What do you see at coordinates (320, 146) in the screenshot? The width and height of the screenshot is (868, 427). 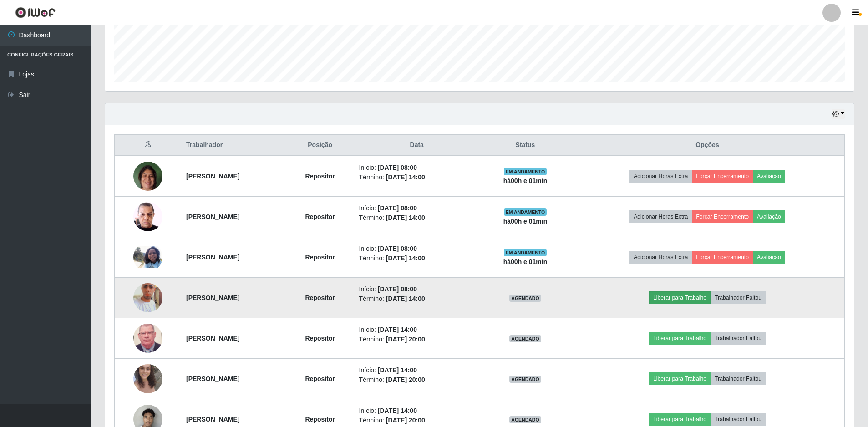 I see `th: Posição` at bounding box center [320, 146].